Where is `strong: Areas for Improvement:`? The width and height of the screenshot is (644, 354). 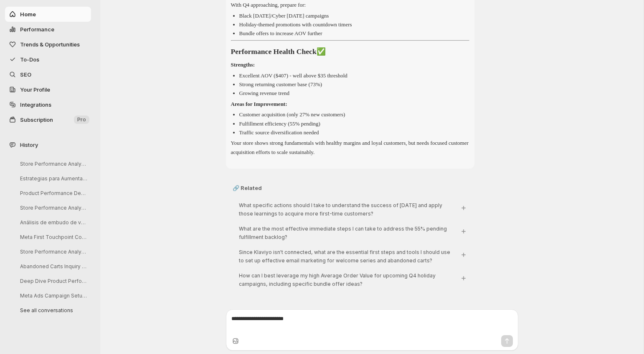 strong: Areas for Improvement: is located at coordinates (259, 104).